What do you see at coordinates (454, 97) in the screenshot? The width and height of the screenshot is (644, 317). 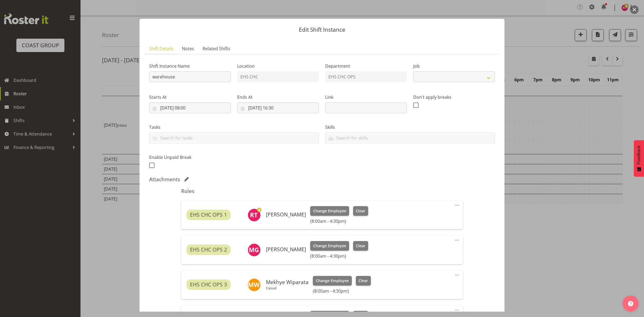 I see `label: Don't apply breaks` at bounding box center [454, 97].